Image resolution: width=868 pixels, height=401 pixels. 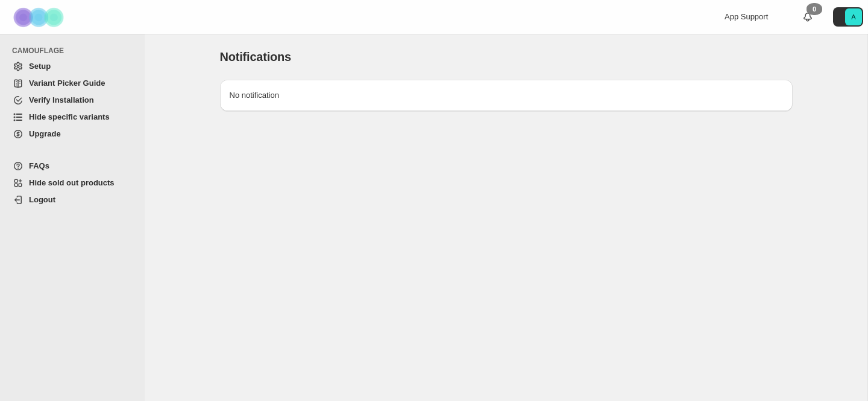 I want to click on span: App Support, so click(x=746, y=16).